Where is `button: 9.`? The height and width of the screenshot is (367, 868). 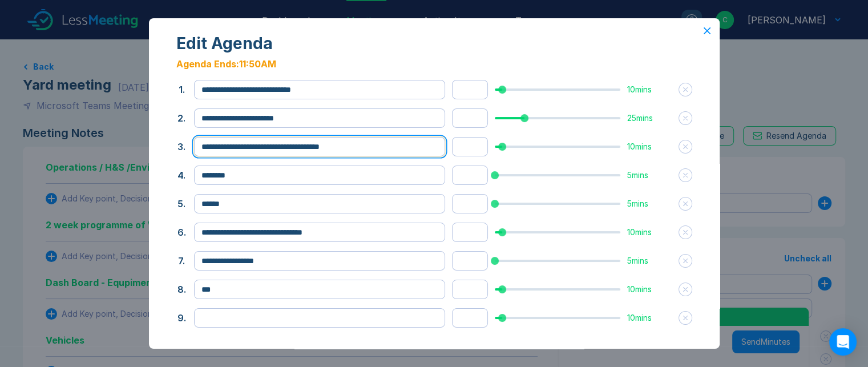
button: 9. is located at coordinates (182, 317).